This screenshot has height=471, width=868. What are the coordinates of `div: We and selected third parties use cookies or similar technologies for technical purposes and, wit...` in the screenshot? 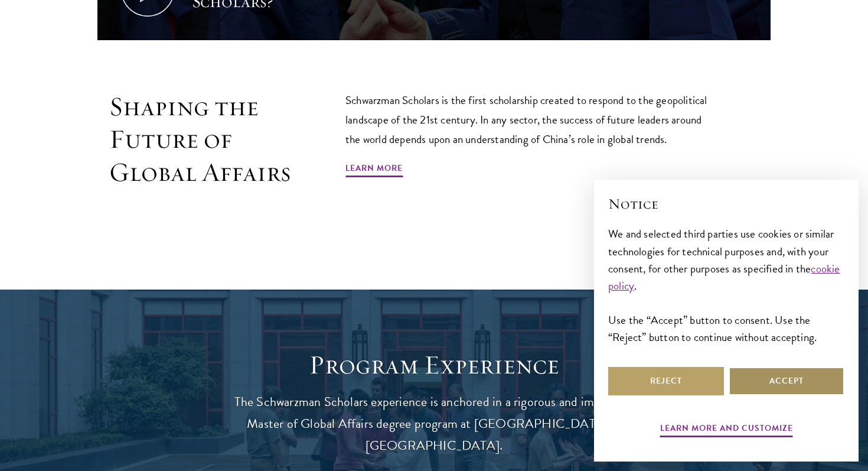 It's located at (726, 285).